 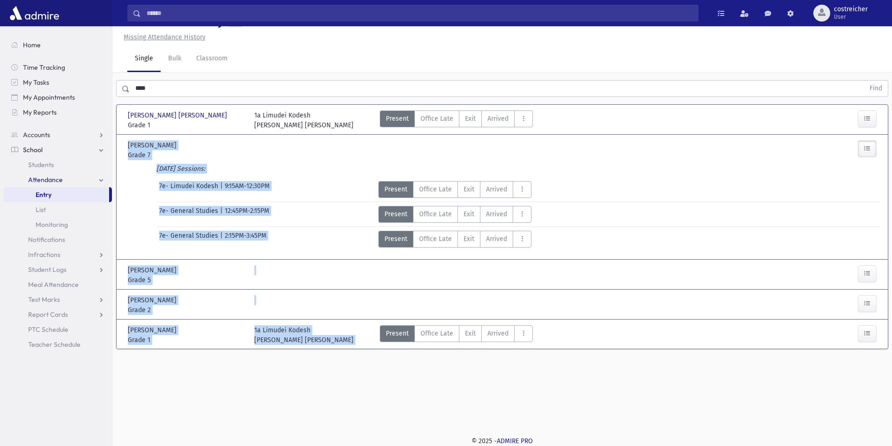 What do you see at coordinates (247, 215) in the screenshot?
I see `span: 12:45PM-2:15PM` at bounding box center [247, 215].